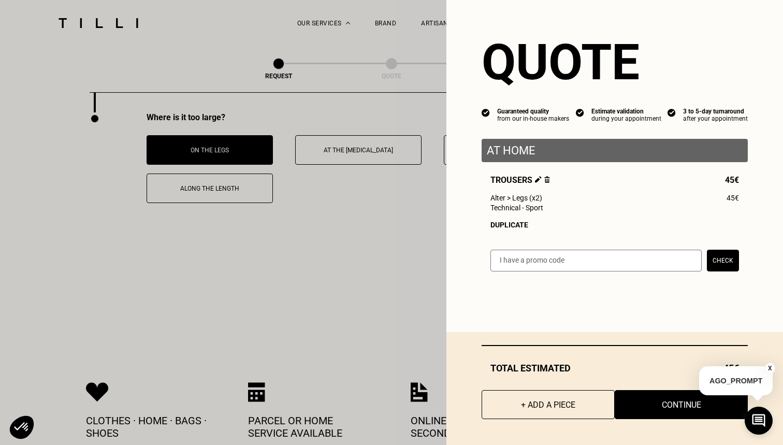  Describe the element at coordinates (533, 119) in the screenshot. I see `div: from our in-house makers` at that location.